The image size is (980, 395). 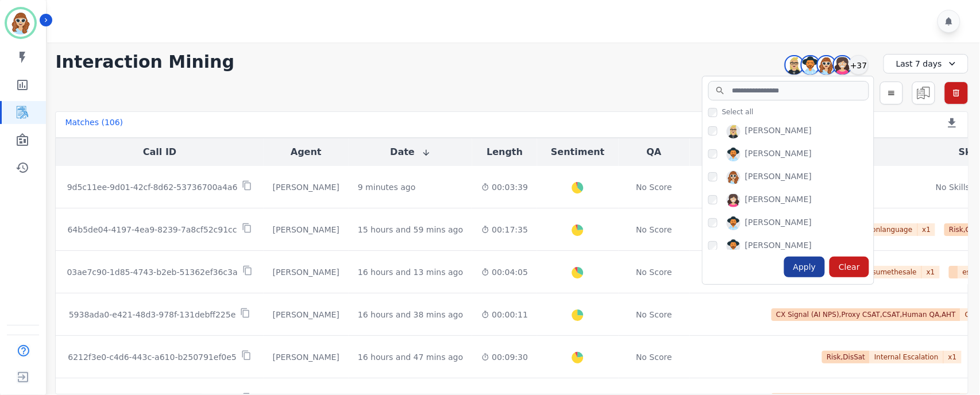 What do you see at coordinates (410, 357) in the screenshot?
I see `div: 16 hours and 47 mins ago` at bounding box center [410, 357].